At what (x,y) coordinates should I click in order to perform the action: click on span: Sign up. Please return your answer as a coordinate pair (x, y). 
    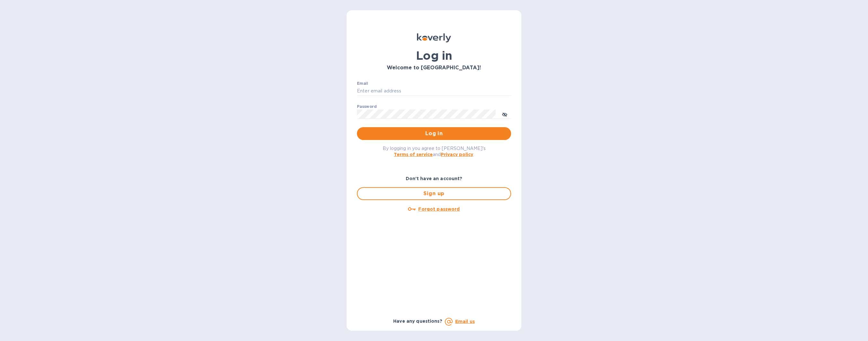
    Looking at the image, I should click on (434, 194).